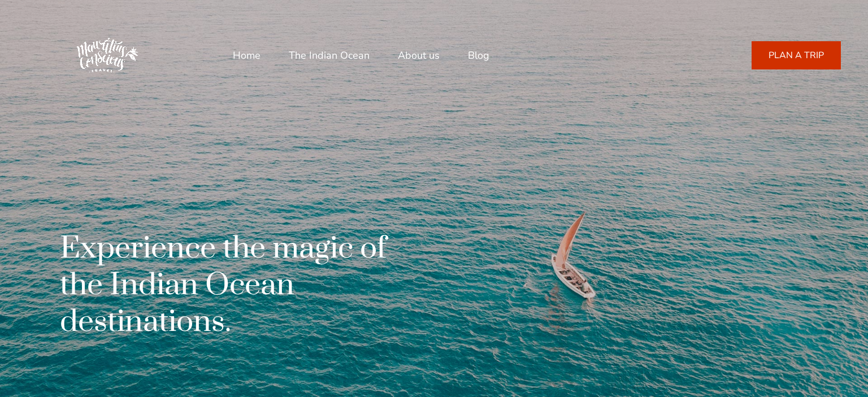 This screenshot has height=397, width=868. I want to click on h1: Experience the magic of the Indian Ocean destinations., so click(231, 285).